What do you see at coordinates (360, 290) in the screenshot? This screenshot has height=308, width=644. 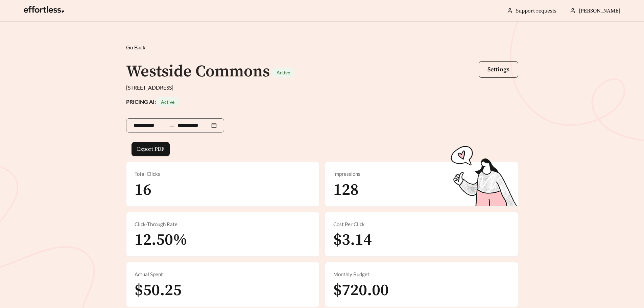 I see `span: $720.00` at bounding box center [360, 290].